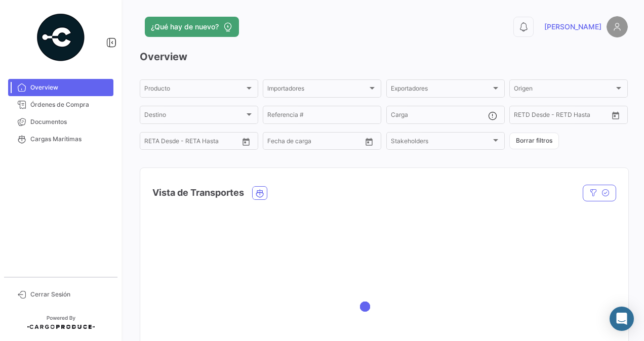 This screenshot has width=644, height=341. I want to click on span: Overview, so click(70, 87).